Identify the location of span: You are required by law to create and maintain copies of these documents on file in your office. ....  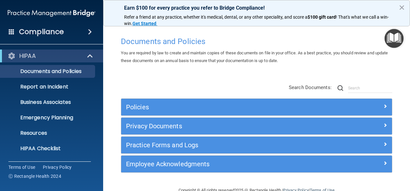
(254, 57).